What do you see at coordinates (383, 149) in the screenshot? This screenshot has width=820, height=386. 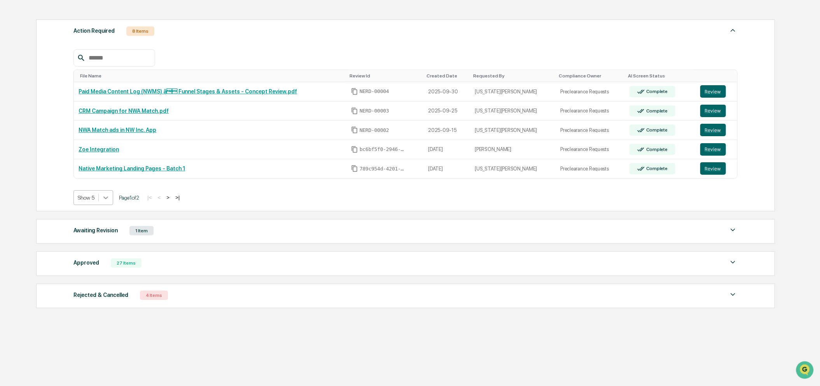 I see `span: bc6bf5f0-2946-4cd9-9db4-7e10a28e2bd0` at bounding box center [383, 149].